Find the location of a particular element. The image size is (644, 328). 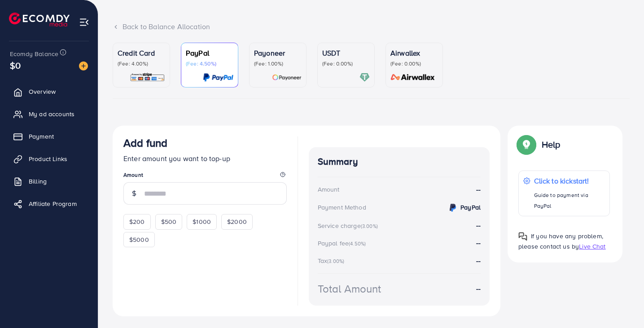

p: Help is located at coordinates (551, 144).